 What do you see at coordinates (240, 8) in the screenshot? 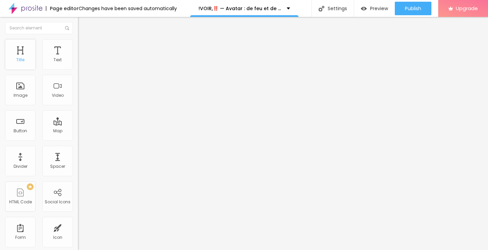
I see `p: !VOIR,‼️ — Avatar : de feu et de cendres (2025) en Streaming-VF [FR!] Complet` at bounding box center [240, 8].